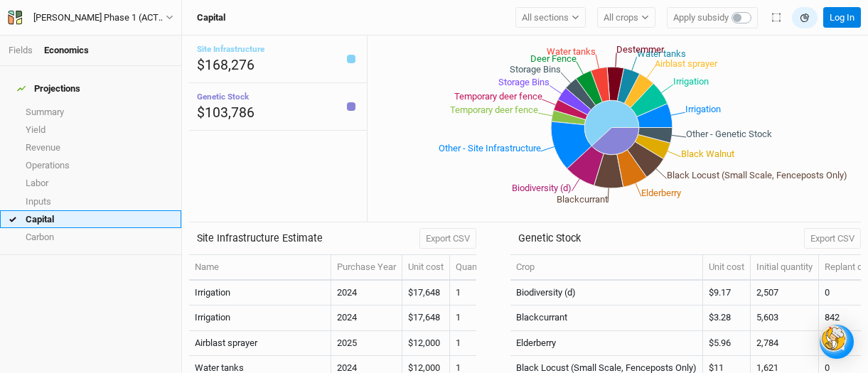  What do you see at coordinates (785, 268) in the screenshot?
I see `th: Initial quantity` at bounding box center [785, 268].